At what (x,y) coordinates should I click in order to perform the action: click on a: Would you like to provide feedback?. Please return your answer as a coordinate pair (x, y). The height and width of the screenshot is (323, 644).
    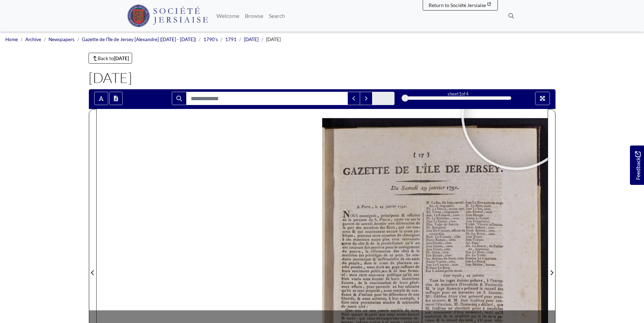
    Looking at the image, I should click on (637, 165).